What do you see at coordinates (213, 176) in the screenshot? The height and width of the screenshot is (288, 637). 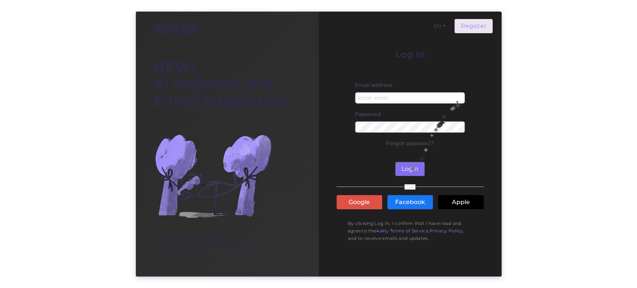 I see `img: bg-askly` at bounding box center [213, 176].